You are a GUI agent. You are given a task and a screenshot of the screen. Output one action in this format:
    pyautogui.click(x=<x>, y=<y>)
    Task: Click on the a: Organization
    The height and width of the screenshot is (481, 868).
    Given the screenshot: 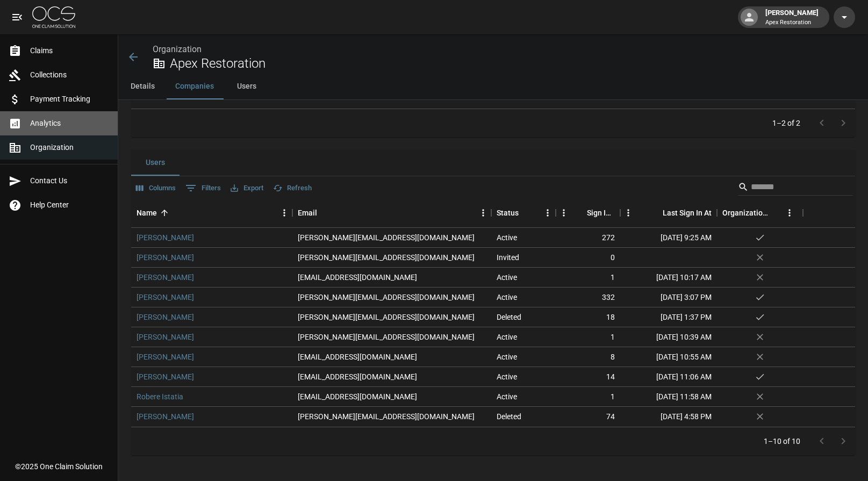 What is the action you would take?
    pyautogui.click(x=177, y=49)
    